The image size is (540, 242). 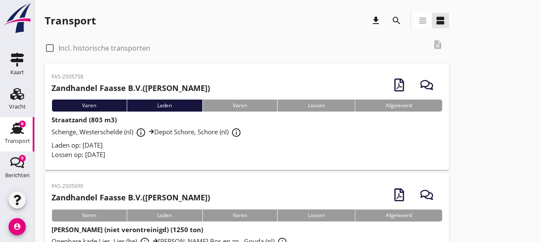 What do you see at coordinates (104, 48) in the screenshot?
I see `label: Incl. historische transporten` at bounding box center [104, 48].